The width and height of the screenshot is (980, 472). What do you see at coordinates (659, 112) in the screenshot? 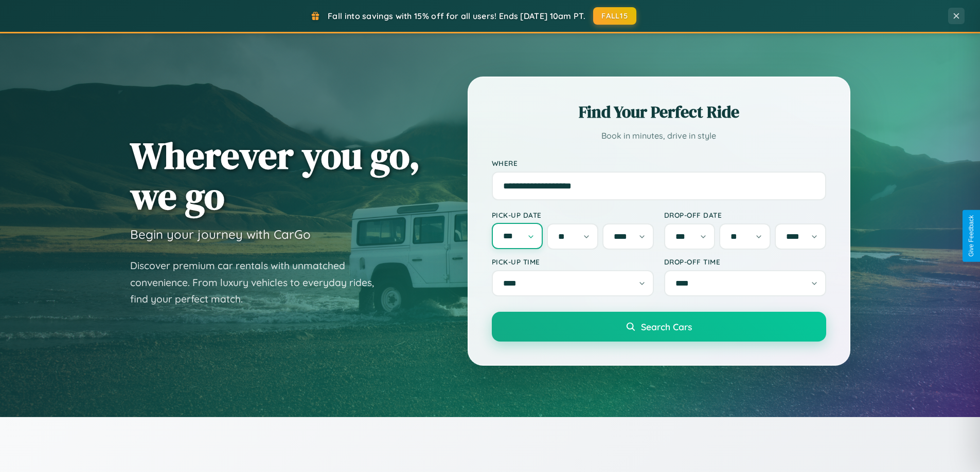
I see `h2: Find Your Perfect Ride` at bounding box center [659, 112].